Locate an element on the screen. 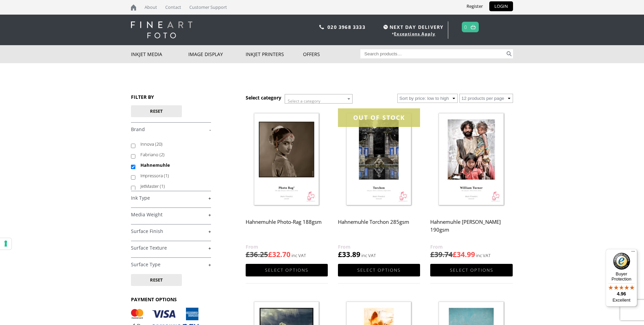 The image size is (644, 325). bdi: 32.70 is located at coordinates (280, 254).